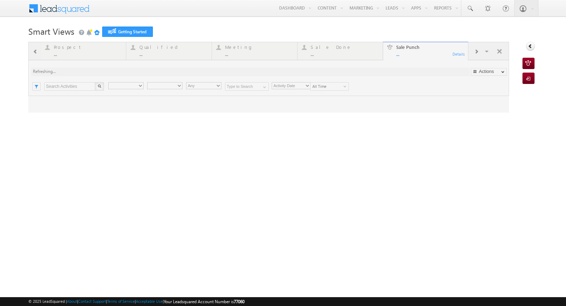 Image resolution: width=566 pixels, height=306 pixels. What do you see at coordinates (204, 301) in the screenshot?
I see `span: Your Leadsquared Account Number is` at bounding box center [204, 301].